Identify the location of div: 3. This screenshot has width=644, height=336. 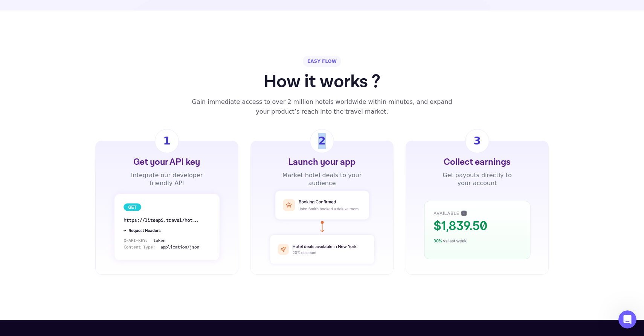
(477, 141).